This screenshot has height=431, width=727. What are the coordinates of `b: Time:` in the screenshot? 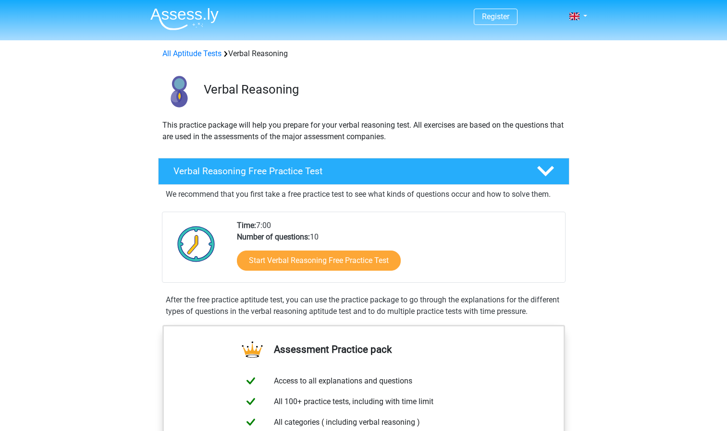 It's located at (246, 225).